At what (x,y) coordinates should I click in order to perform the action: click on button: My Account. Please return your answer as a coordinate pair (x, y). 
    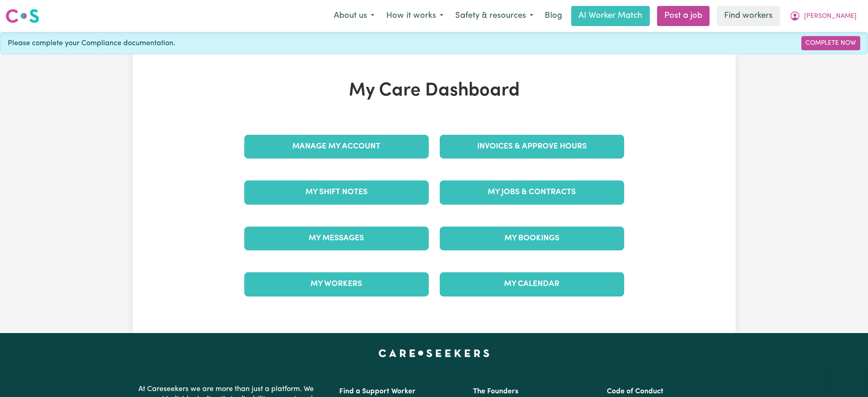
    Looking at the image, I should click on (823, 16).